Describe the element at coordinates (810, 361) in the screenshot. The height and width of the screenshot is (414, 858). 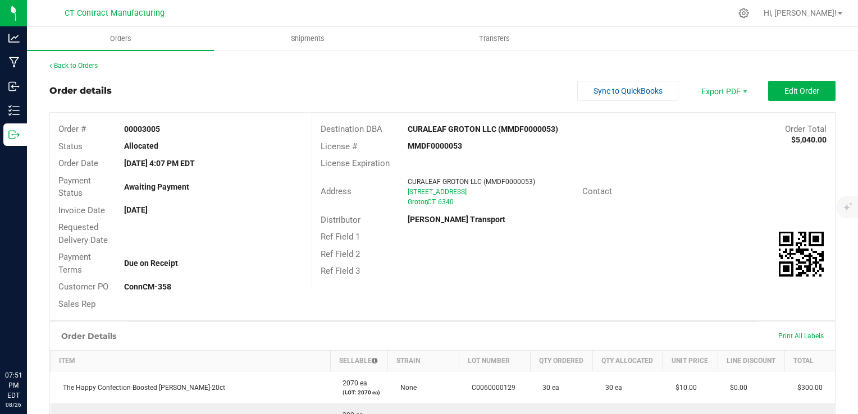
I see `th: Total` at that location.